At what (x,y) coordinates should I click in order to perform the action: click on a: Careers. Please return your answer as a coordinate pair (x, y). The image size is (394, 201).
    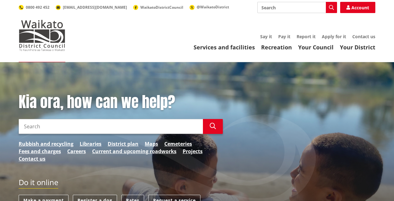
    Looking at the image, I should click on (77, 152).